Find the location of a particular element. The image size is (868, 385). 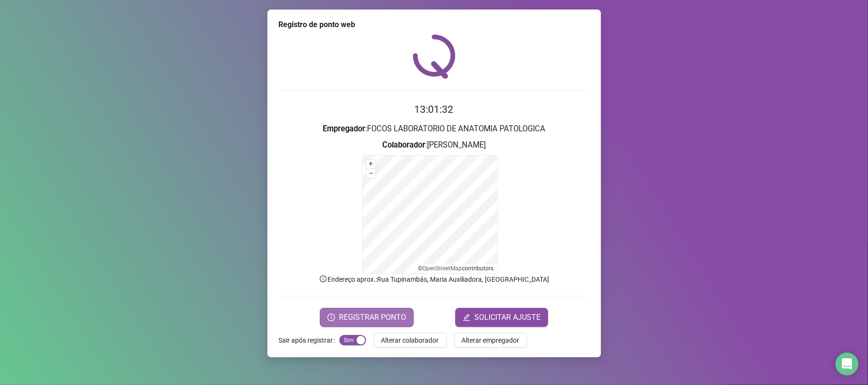

div: Open Intercom Messenger is located at coordinates (847, 364).